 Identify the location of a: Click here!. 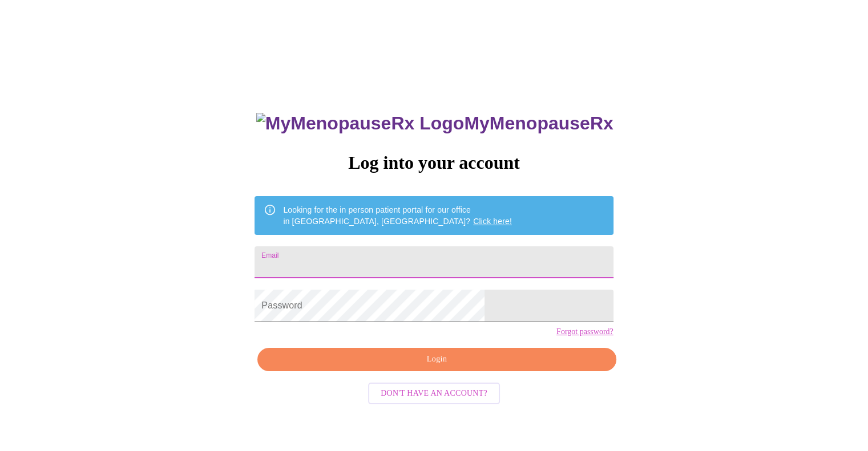
(493, 221).